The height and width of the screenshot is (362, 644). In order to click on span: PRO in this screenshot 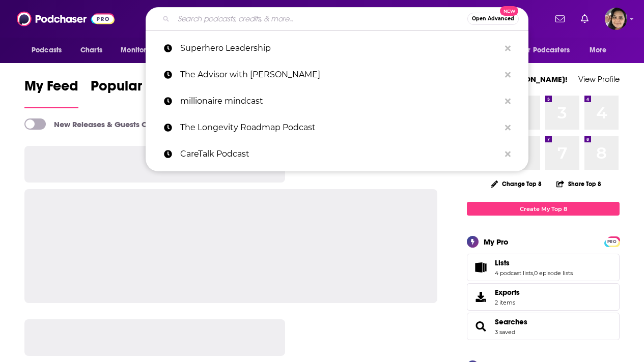, I will do `click(612, 242)`.